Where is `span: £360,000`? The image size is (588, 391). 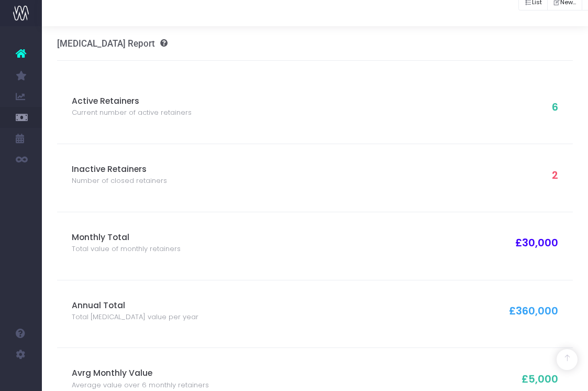
span: £360,000 is located at coordinates (534, 310).